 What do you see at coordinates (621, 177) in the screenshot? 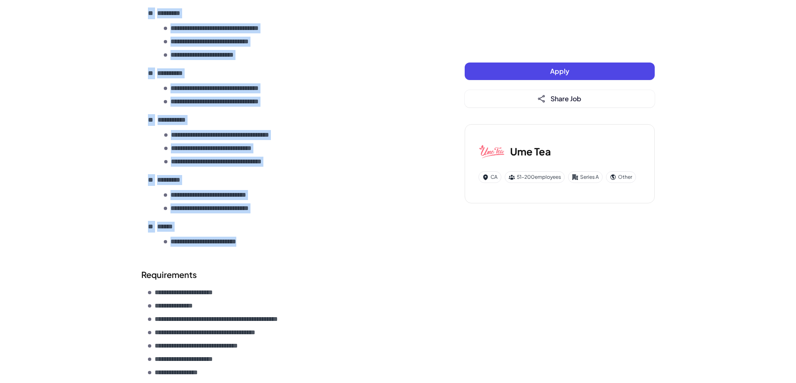
I see `div: Other` at bounding box center [621, 177].